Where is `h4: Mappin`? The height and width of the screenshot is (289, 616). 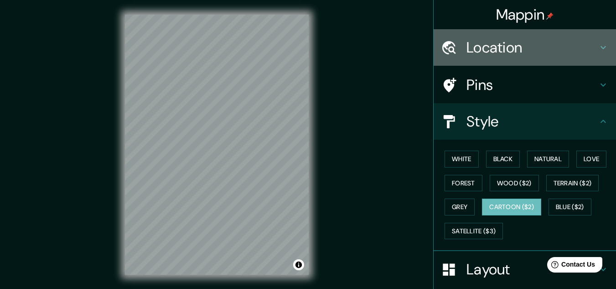 h4: Mappin is located at coordinates (525, 15).